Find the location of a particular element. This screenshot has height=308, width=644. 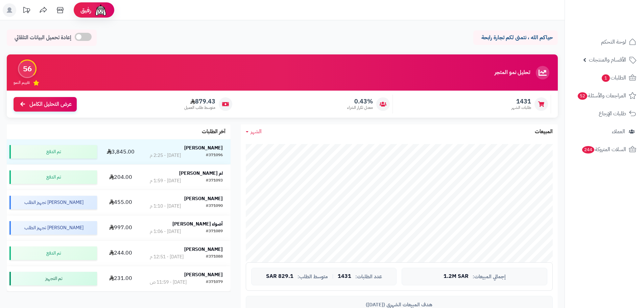

div: #371089 is located at coordinates (214, 232).